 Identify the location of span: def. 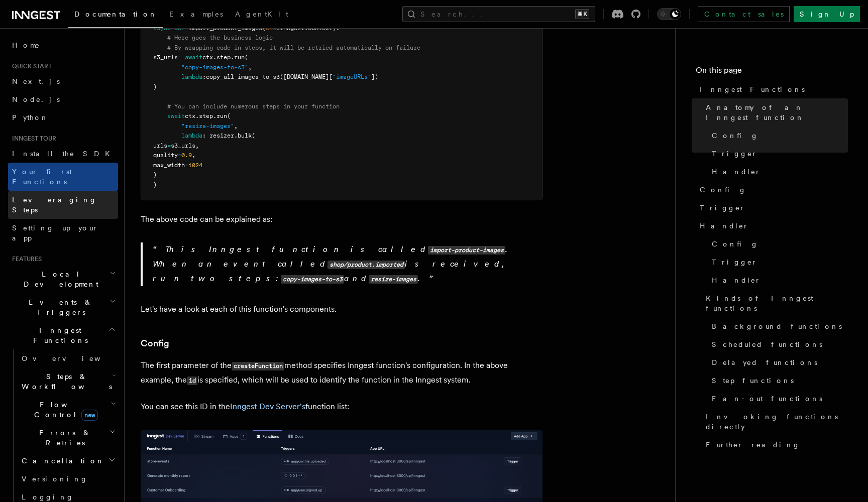
(179, 28).